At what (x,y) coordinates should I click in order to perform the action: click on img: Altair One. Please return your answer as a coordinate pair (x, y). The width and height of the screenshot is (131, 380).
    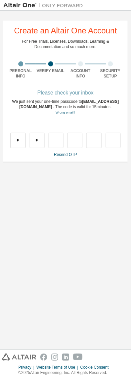
    Looking at the image, I should click on (45, 5).